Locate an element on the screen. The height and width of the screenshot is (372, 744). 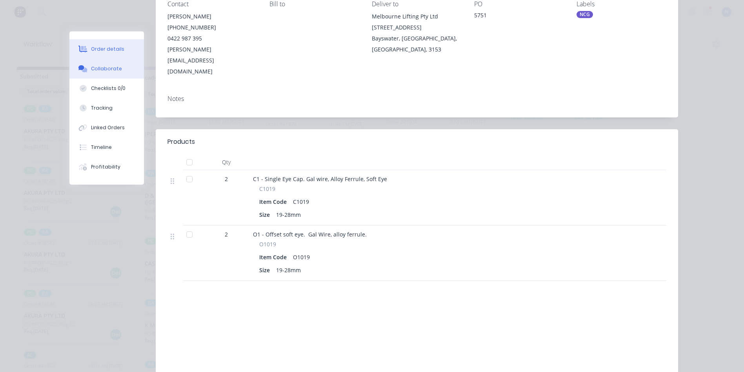
button: Collaborate is located at coordinates (107, 69).